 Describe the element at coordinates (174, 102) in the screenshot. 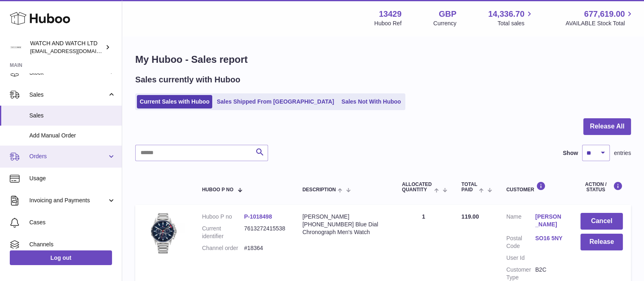

I see `a: Current Sales with Huboo` at that location.